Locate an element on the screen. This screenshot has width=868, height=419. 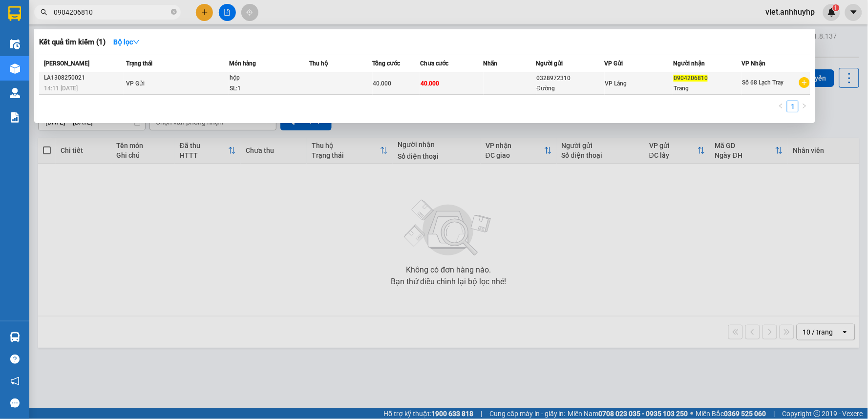
li: Previous Page is located at coordinates (782, 107).